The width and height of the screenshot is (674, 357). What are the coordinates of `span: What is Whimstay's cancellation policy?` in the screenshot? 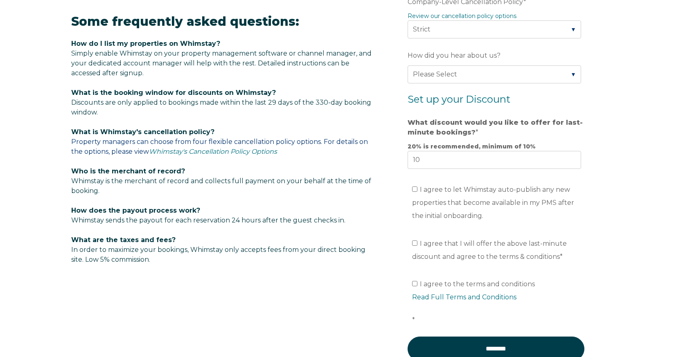 It's located at (143, 132).